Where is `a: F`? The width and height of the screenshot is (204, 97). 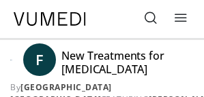 a: F is located at coordinates (40, 60).